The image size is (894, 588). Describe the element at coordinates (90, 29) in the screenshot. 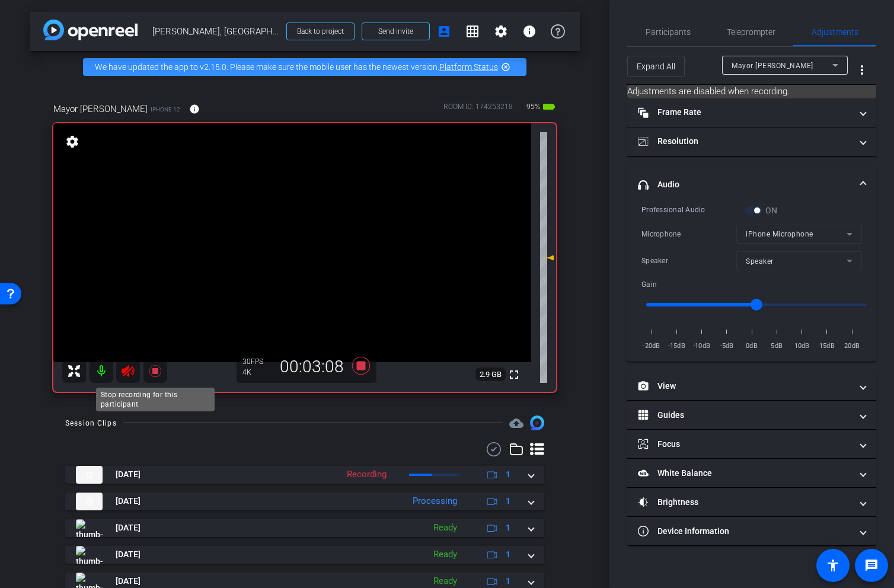

I see `img: app-logo` at that location.